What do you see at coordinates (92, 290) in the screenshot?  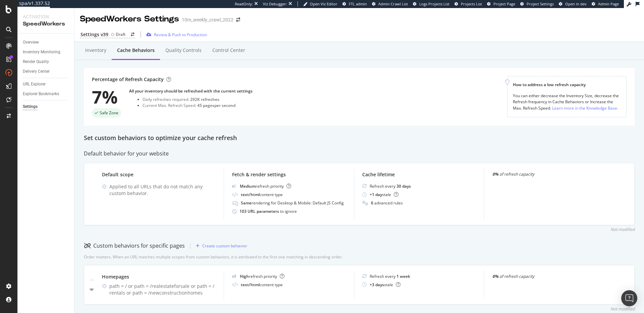 I see `div: caret-down` at bounding box center [92, 290].